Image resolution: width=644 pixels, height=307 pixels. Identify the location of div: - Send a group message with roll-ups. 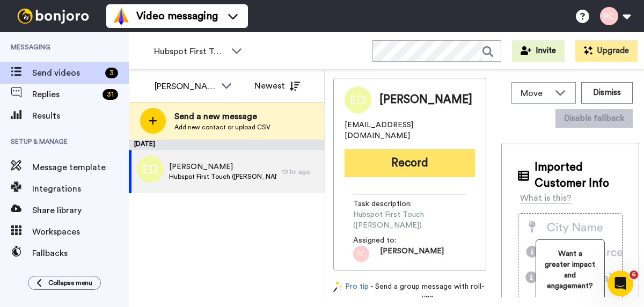
(409, 292).